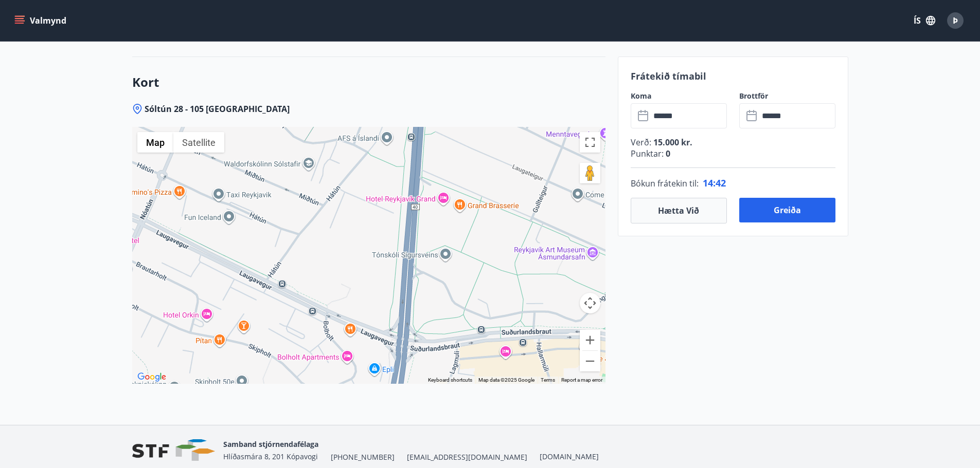  What do you see at coordinates (664, 184) in the screenshot?
I see `span: Bókun frátekin til :` at bounding box center [664, 184].